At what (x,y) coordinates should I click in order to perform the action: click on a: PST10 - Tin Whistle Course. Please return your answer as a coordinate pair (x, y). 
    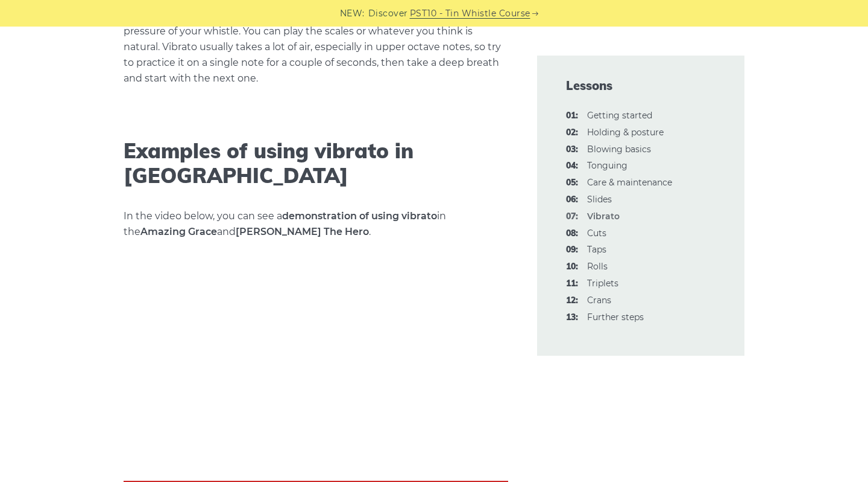
    Looking at the image, I should click on (471, 13).